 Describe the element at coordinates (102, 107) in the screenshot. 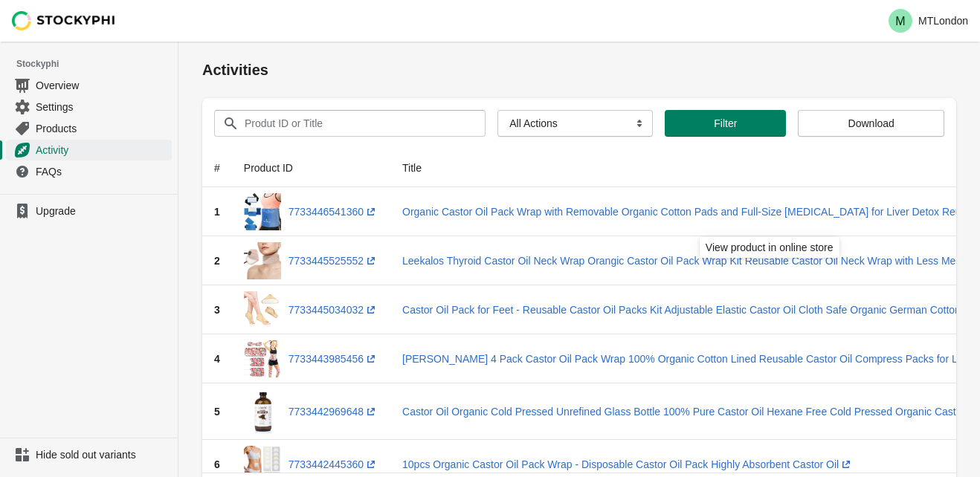

I see `span: Settings` at that location.